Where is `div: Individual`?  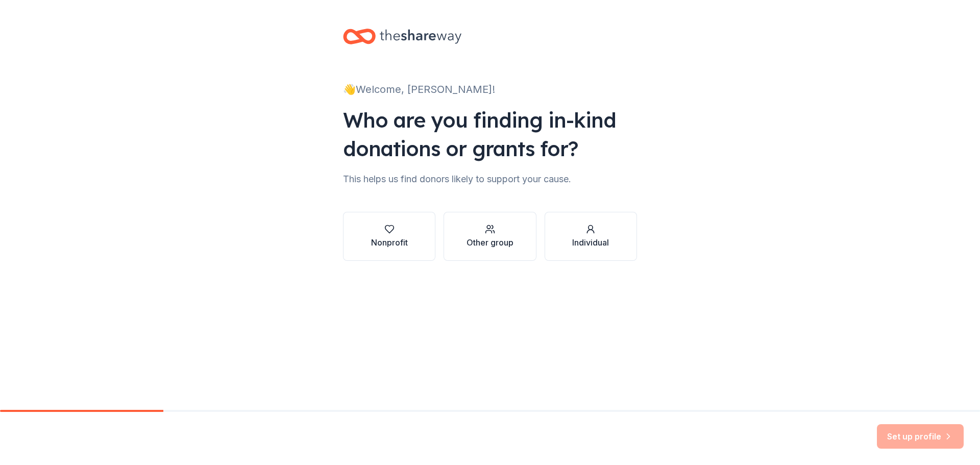 div: Individual is located at coordinates (591, 243).